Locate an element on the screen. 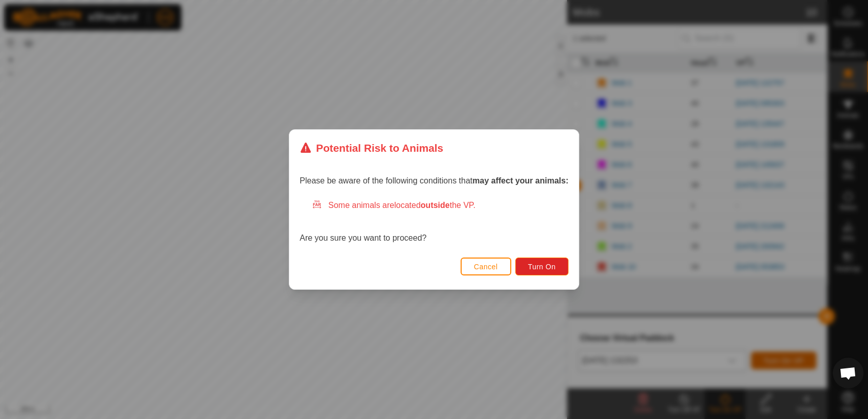 Image resolution: width=868 pixels, height=419 pixels. span: Please be aware of the following conditions that is located at coordinates (434, 180).